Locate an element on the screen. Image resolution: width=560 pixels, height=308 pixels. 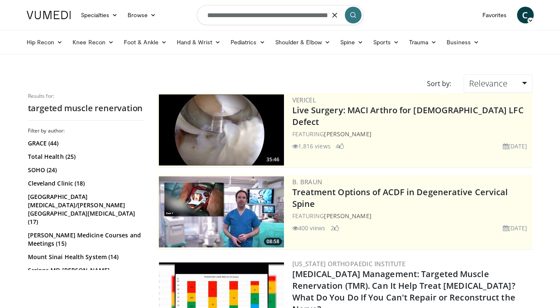
a: Pediatrics is located at coordinates (248, 42).